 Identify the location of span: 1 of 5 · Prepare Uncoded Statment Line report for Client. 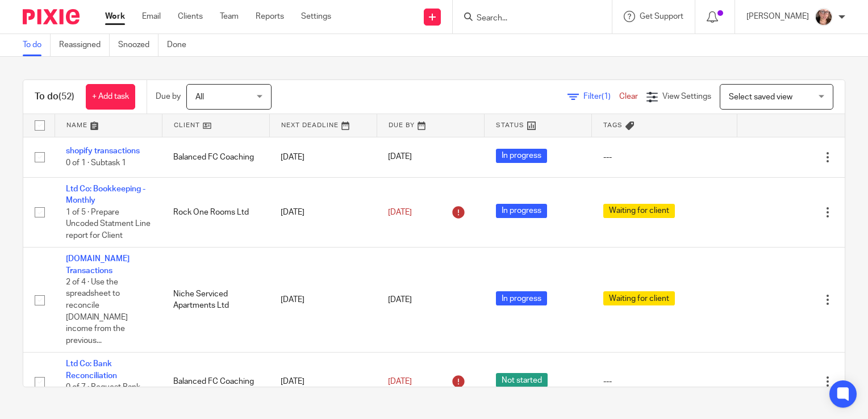
(108, 224).